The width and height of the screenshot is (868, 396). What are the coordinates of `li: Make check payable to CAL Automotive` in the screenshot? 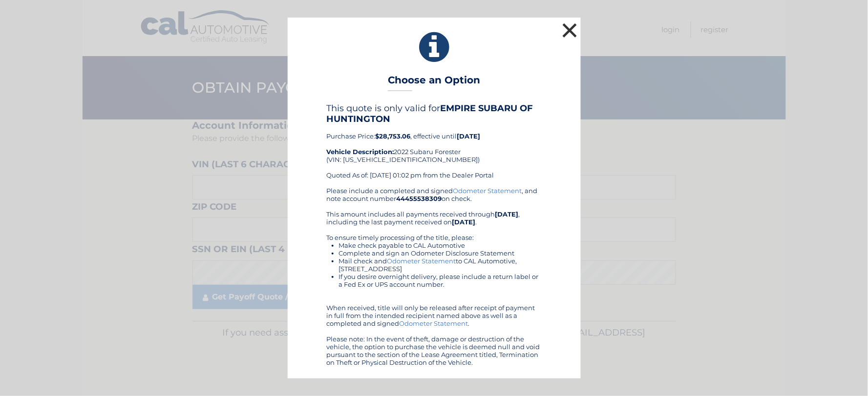 It's located at (440, 246).